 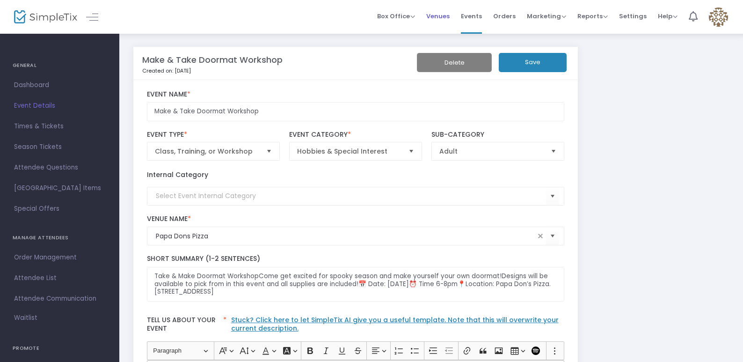 I want to click on span: Special Offers, so click(x=59, y=209).